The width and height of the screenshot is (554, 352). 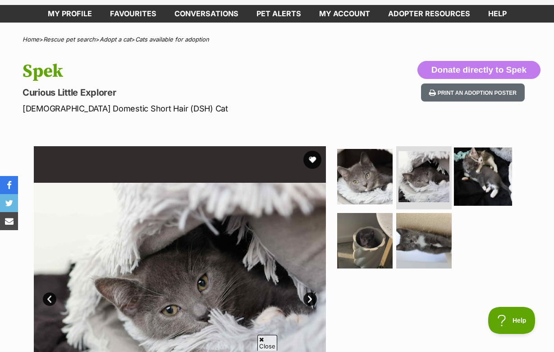 I want to click on a: Next, so click(x=310, y=299).